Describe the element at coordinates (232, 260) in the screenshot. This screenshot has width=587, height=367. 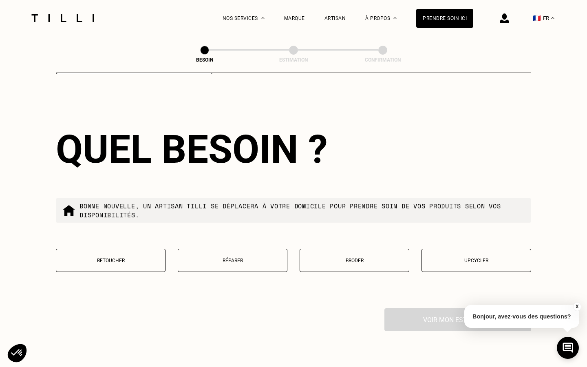
I see `p: Réparer` at that location.